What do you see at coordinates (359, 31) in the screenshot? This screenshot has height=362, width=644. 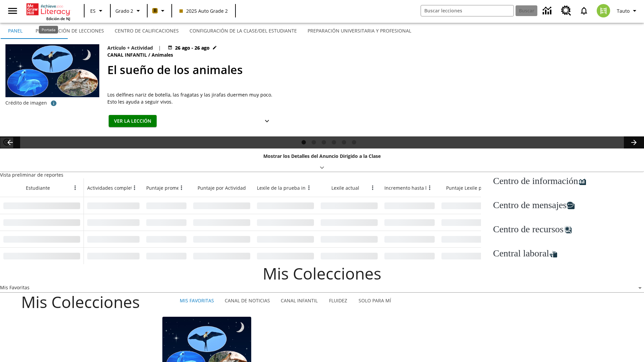 I see `button: Preparación universitaria y profesional` at bounding box center [359, 31].